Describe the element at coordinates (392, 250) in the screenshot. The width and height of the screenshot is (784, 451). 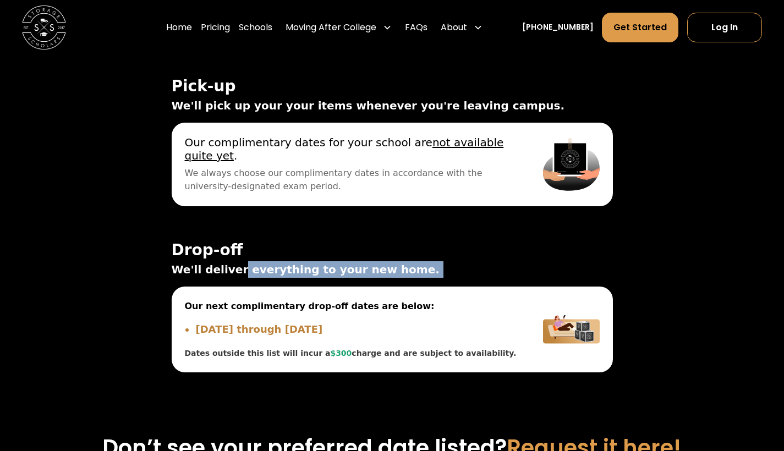
I see `span: Drop-off` at that location.